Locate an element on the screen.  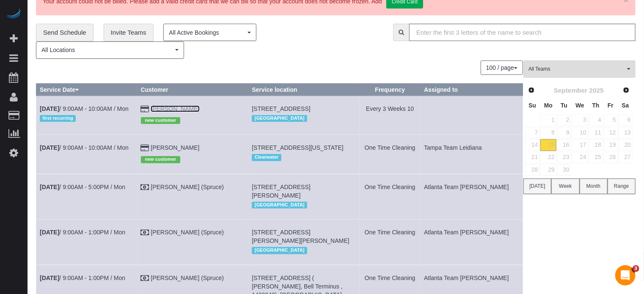
a: Next is located at coordinates (626, 90).